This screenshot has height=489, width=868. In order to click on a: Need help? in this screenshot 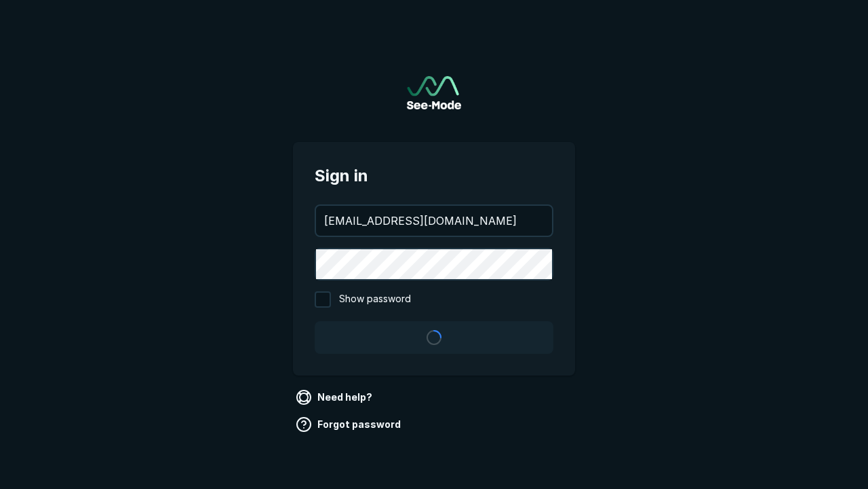, I will do `click(335, 397)`.